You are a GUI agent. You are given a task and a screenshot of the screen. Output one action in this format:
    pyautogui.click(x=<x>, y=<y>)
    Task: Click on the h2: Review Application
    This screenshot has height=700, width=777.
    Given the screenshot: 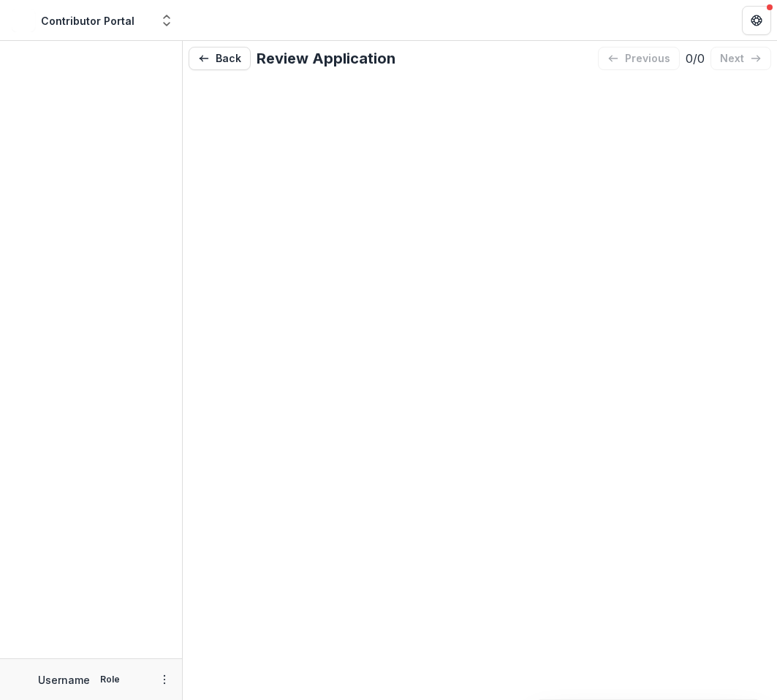 What is the action you would take?
    pyautogui.click(x=326, y=58)
    